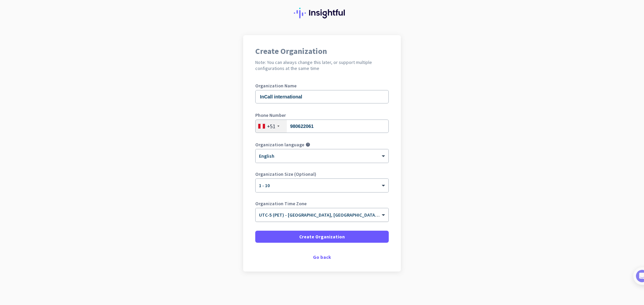 The height and width of the screenshot is (305, 644). I want to click on h1: Create Organization, so click(322, 51).